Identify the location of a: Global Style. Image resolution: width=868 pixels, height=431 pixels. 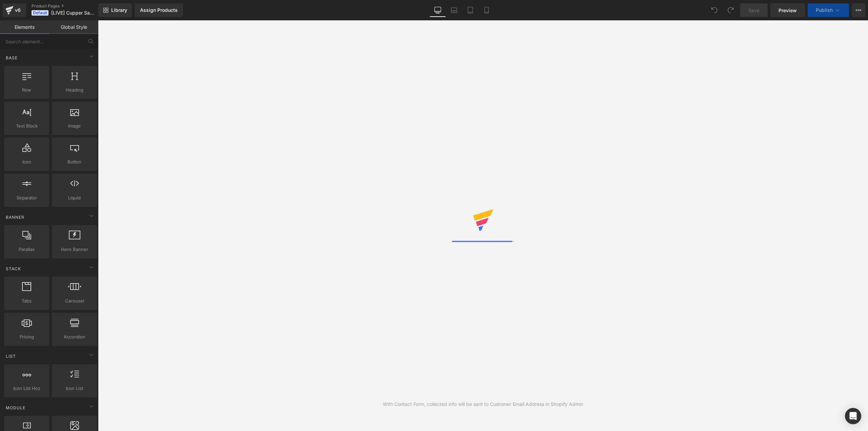
(73, 27).